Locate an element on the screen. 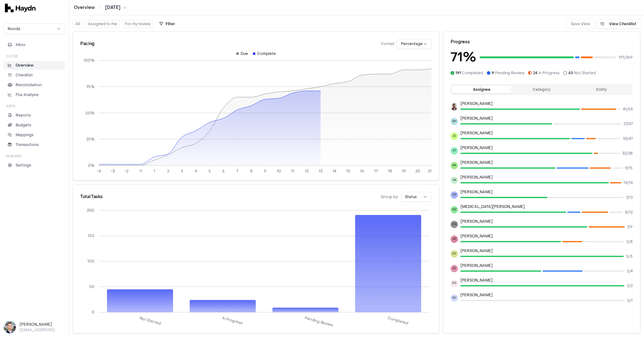 The image size is (644, 337). img: JP Smit is located at coordinates (455, 107).